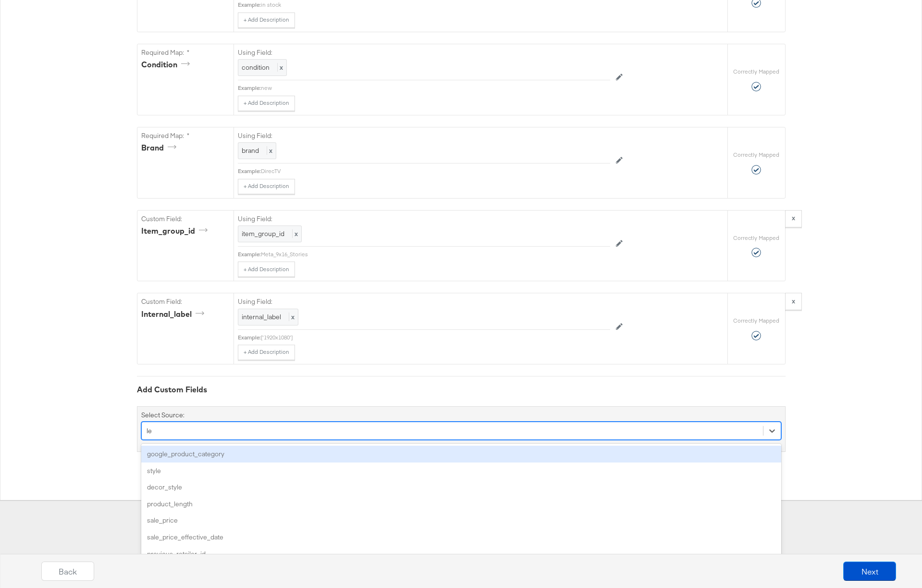 This screenshot has height=588, width=922. I want to click on div: new, so click(435, 88).